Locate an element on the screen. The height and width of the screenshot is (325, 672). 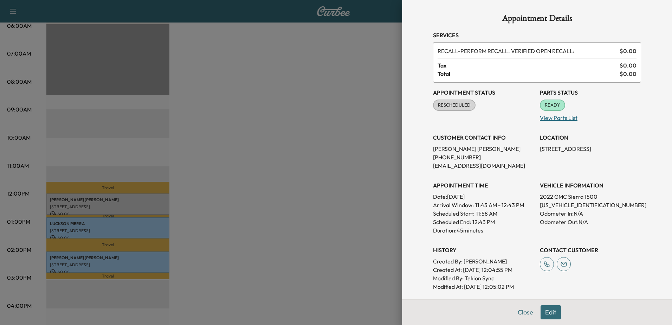
p: Modified By : Tekion Sync is located at coordinates (484, 278).